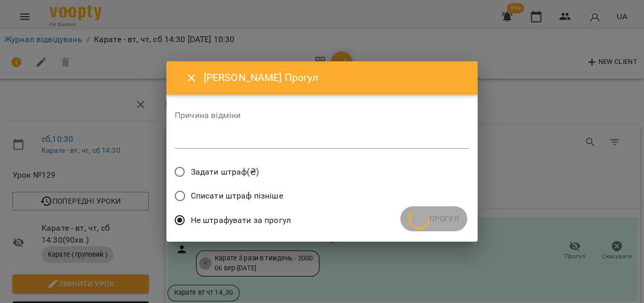  I want to click on span: Задати штраф(₴), so click(225, 172).